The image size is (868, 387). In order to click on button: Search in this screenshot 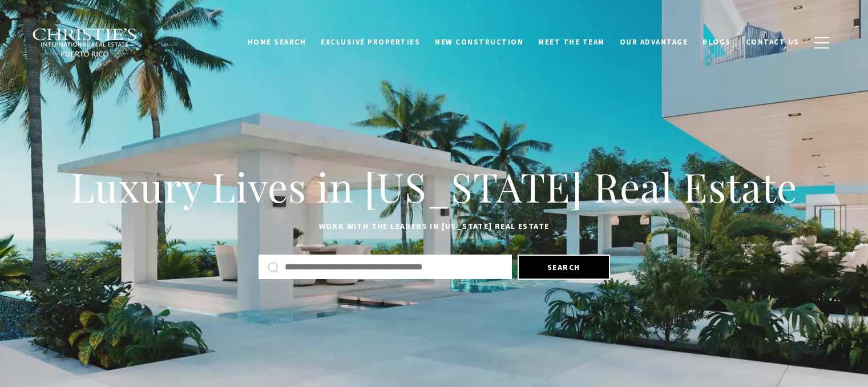, I will do `click(564, 267)`.